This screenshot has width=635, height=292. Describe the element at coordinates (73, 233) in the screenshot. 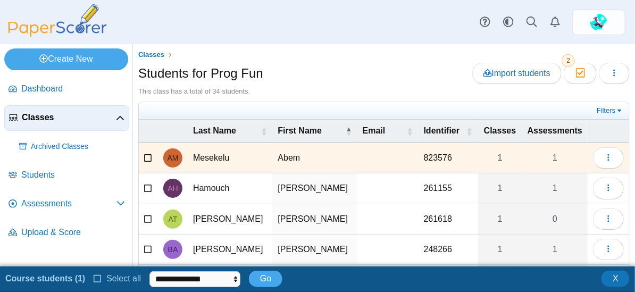

I see `span: Upload & Score` at that location.